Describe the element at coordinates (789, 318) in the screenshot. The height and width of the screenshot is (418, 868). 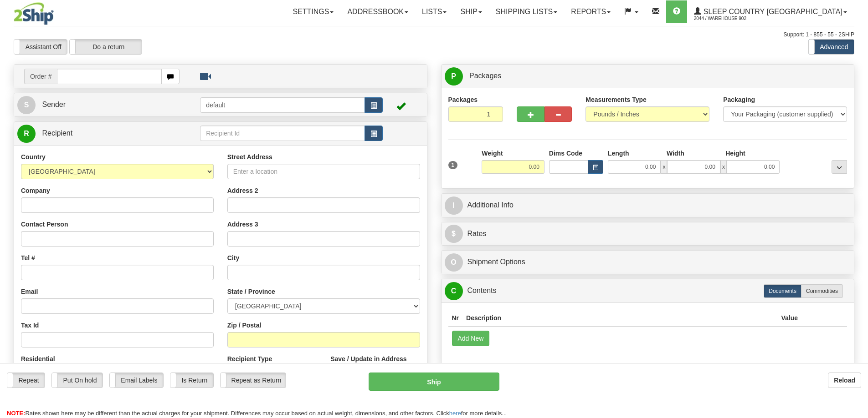
I see `th: Value` at that location.